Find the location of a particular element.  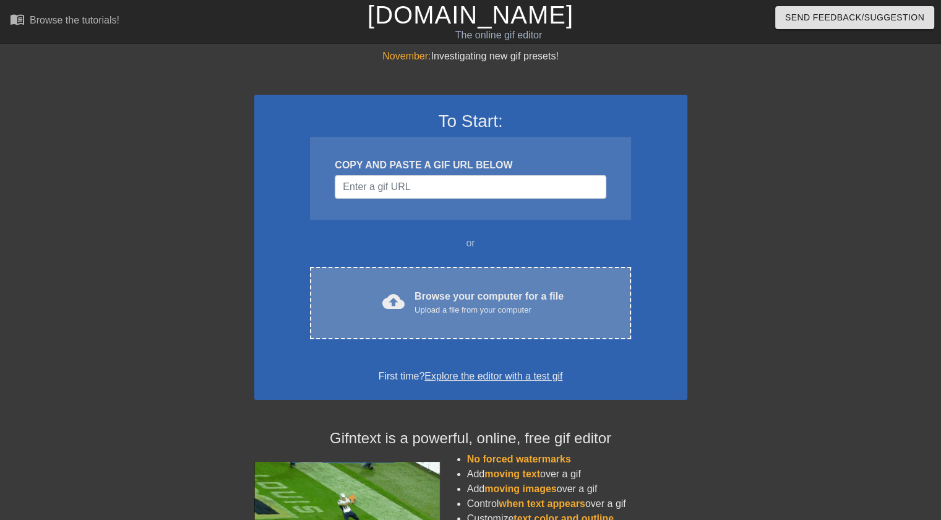

div: First time? is located at coordinates (471, 376).